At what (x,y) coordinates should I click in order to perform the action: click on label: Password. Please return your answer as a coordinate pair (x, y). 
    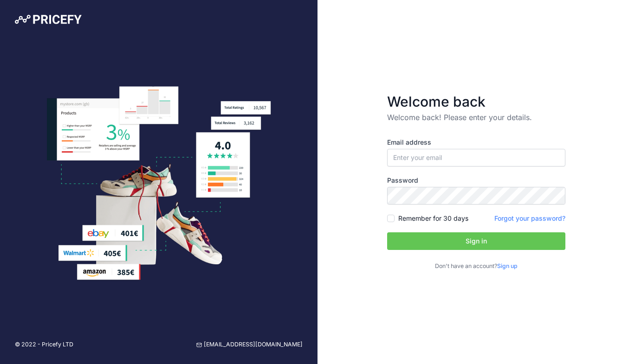
    Looking at the image, I should click on (476, 180).